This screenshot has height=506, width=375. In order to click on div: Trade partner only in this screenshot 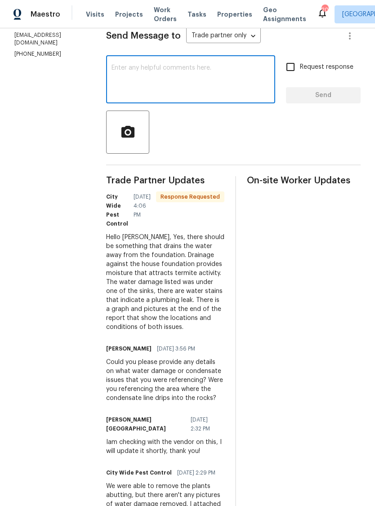, I will do `click(224, 36)`.